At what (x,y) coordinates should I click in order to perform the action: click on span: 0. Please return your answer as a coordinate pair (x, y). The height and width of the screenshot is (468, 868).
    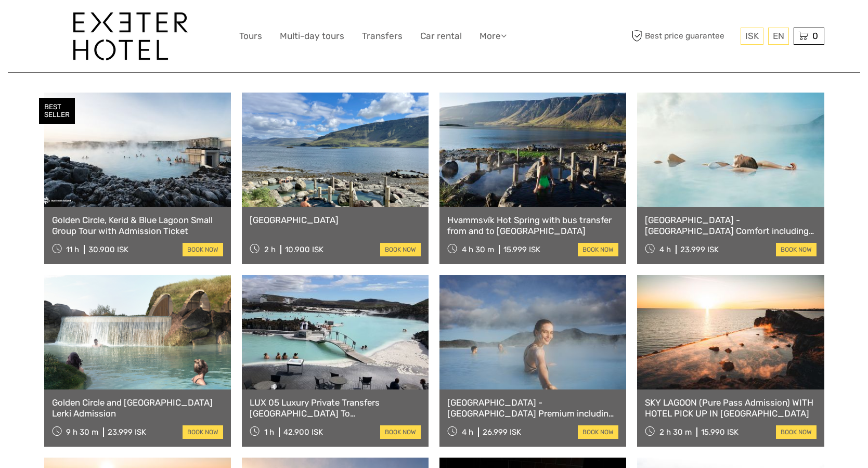
    Looking at the image, I should click on (815, 36).